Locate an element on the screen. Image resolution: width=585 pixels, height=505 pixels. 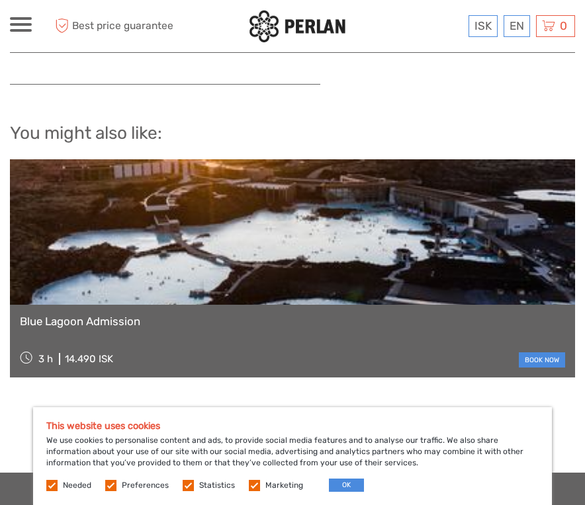
span: ISK is located at coordinates (483, 26).